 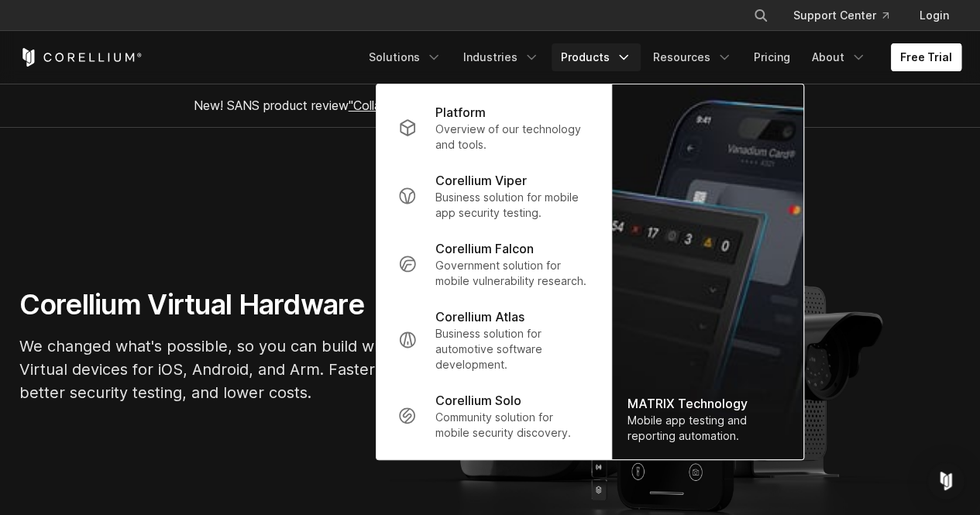 I want to click on div: MATRIX Technology, so click(x=708, y=404).